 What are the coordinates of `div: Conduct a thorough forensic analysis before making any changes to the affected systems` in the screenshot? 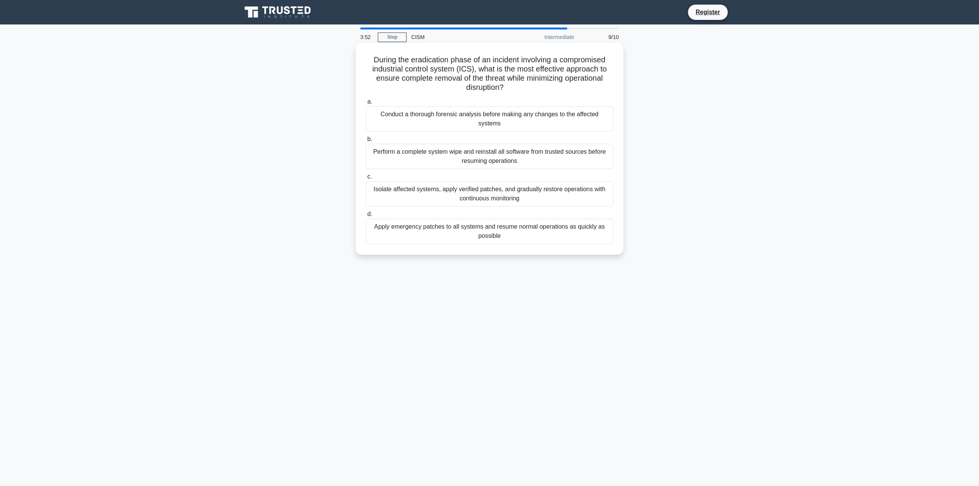 It's located at (489, 119).